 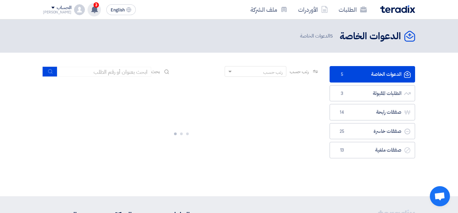 What do you see at coordinates (79, 10) in the screenshot?
I see `img: profile_test.png` at bounding box center [79, 10].